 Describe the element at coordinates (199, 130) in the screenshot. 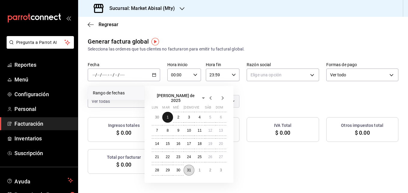

I see `abbr: 11 de julio de 2025` at that location.